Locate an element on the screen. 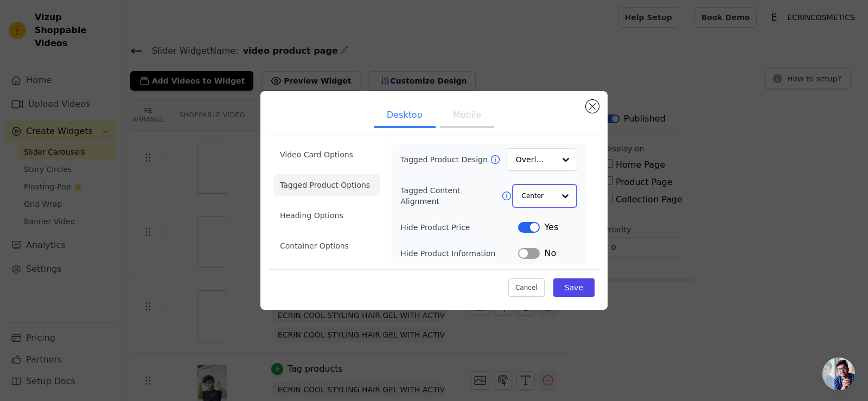 This screenshot has width=868, height=401. li: Video Card Options is located at coordinates (327, 155).